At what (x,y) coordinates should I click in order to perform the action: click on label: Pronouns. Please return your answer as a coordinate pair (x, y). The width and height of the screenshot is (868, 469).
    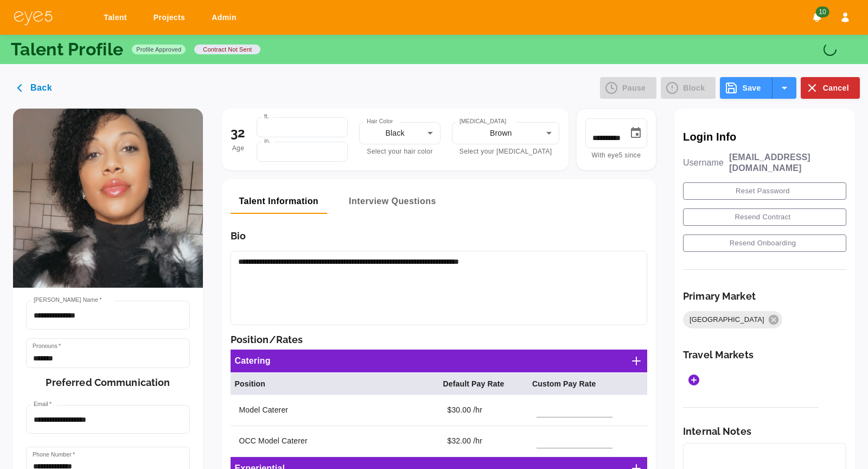
    Looking at the image, I should click on (47, 346).